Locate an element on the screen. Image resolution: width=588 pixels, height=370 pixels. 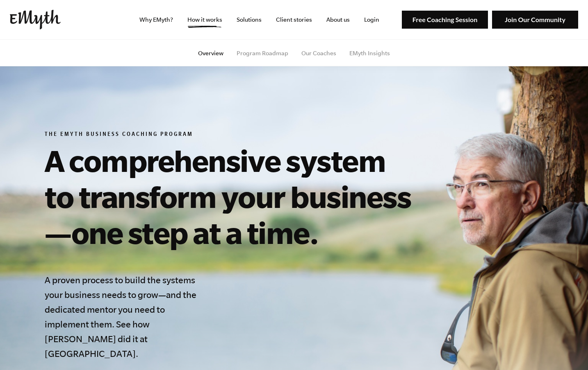
h6: The EMyth Business Coaching Program is located at coordinates (231, 135).